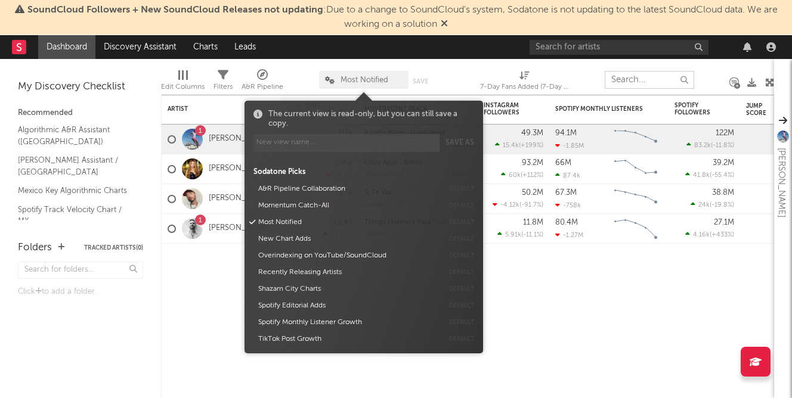 The width and height of the screenshot is (792, 398). I want to click on div: Jump Score, so click(761, 110).